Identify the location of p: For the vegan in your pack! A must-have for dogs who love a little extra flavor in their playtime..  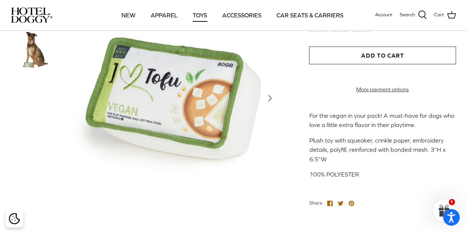
(383, 120).